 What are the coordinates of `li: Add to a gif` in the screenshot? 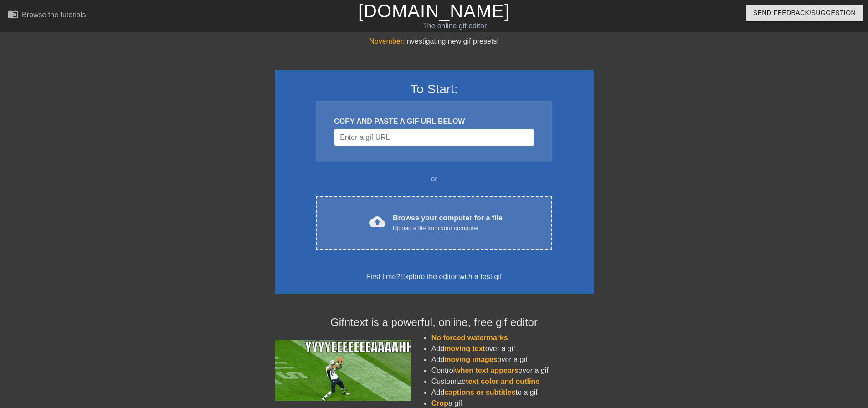 It's located at (513, 393).